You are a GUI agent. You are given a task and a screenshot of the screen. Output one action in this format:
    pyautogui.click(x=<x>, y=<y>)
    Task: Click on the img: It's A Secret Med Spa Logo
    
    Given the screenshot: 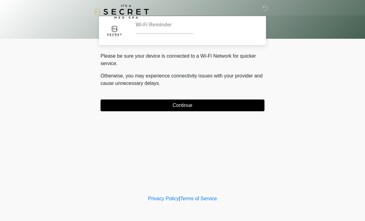 What is the action you would take?
    pyautogui.click(x=122, y=11)
    